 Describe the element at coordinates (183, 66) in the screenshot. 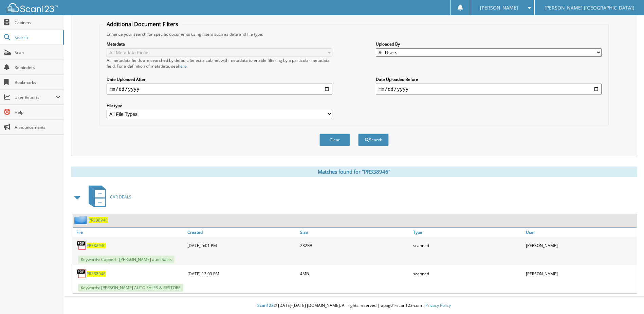

I see `a: here` at that location.